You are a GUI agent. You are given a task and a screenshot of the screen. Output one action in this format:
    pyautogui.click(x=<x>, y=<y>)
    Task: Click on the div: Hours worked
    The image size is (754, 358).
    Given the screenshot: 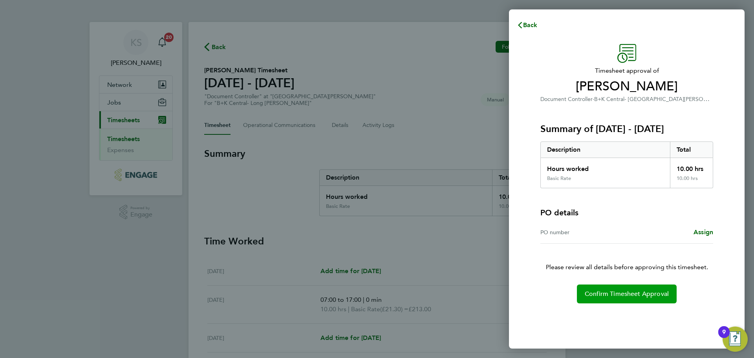 What is the action you would take?
    pyautogui.click(x=605, y=166)
    